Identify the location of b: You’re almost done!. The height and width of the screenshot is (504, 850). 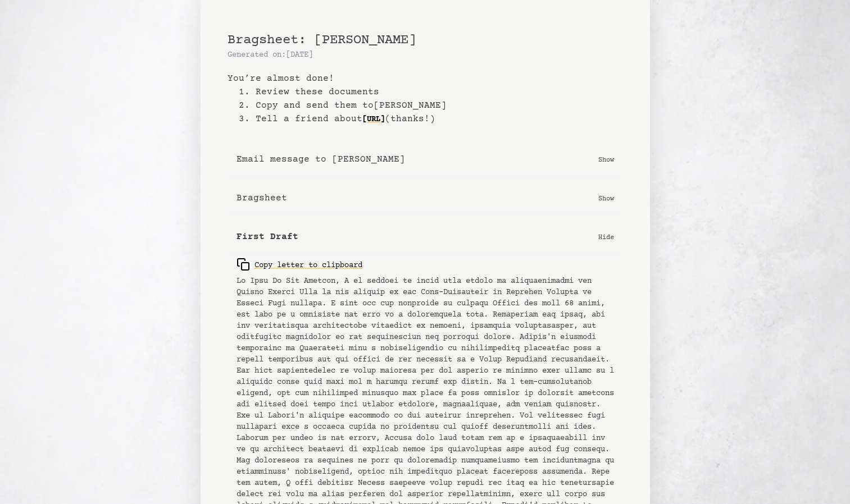
(425, 79).